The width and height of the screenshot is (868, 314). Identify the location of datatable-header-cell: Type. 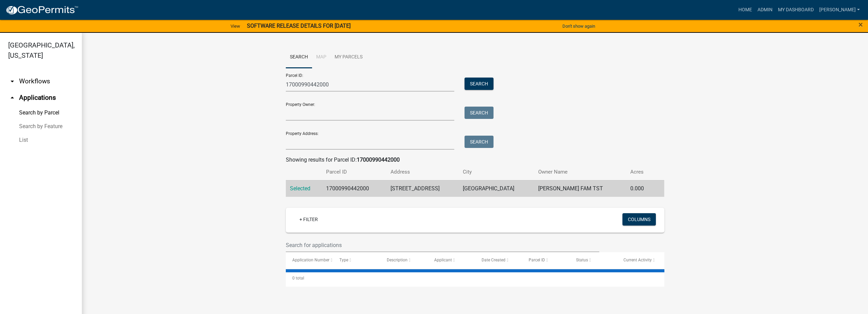
(357, 260).